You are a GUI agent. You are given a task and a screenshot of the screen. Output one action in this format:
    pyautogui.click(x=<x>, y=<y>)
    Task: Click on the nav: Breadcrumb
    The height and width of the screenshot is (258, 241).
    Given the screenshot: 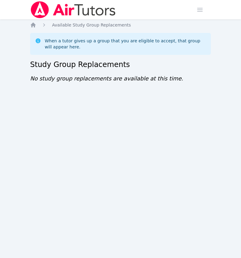 What is the action you would take?
    pyautogui.click(x=121, y=25)
    